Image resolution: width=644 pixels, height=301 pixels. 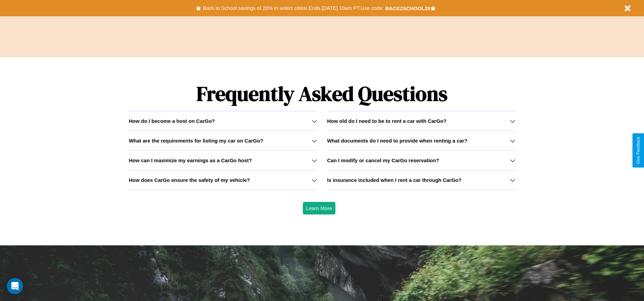 What do you see at coordinates (638, 150) in the screenshot?
I see `div: Give Feedback` at bounding box center [638, 150].